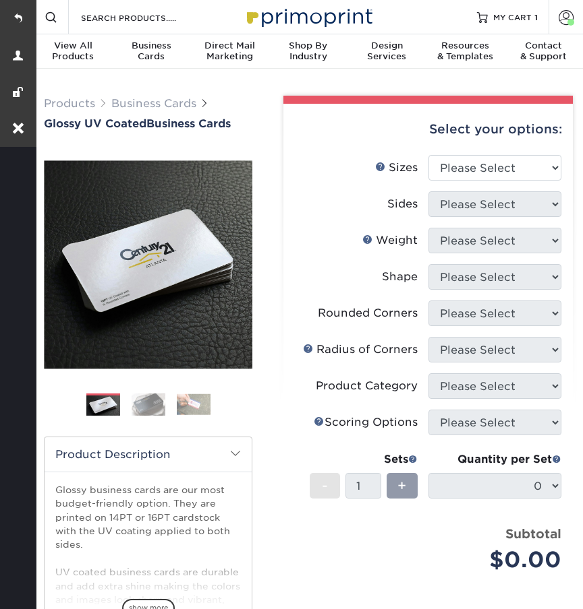 Image resolution: width=583 pixels, height=609 pixels. Describe the element at coordinates (148, 264) in the screenshot. I see `img: Glossy UV Coated 01` at that location.